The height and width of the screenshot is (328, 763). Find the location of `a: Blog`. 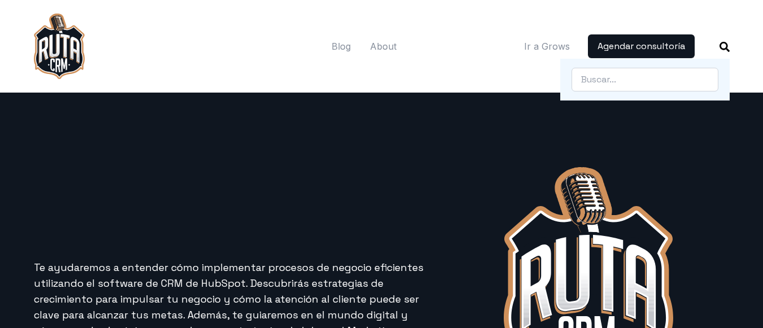

a: Blog is located at coordinates (341, 46).